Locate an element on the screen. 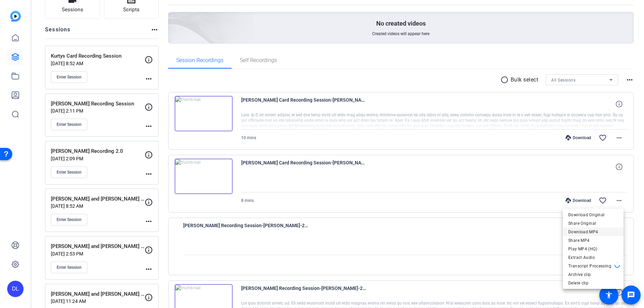 The width and height of the screenshot is (644, 308). span: Transcript Processing is located at coordinates (590, 266).